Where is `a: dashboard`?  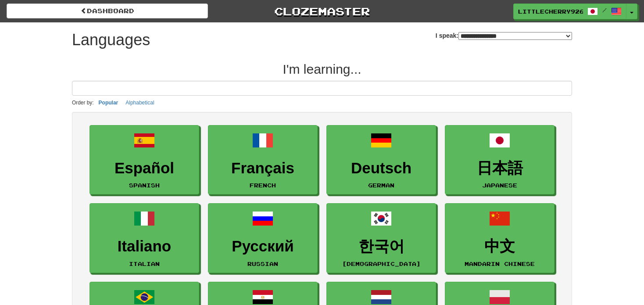
a: dashboard is located at coordinates (107, 11).